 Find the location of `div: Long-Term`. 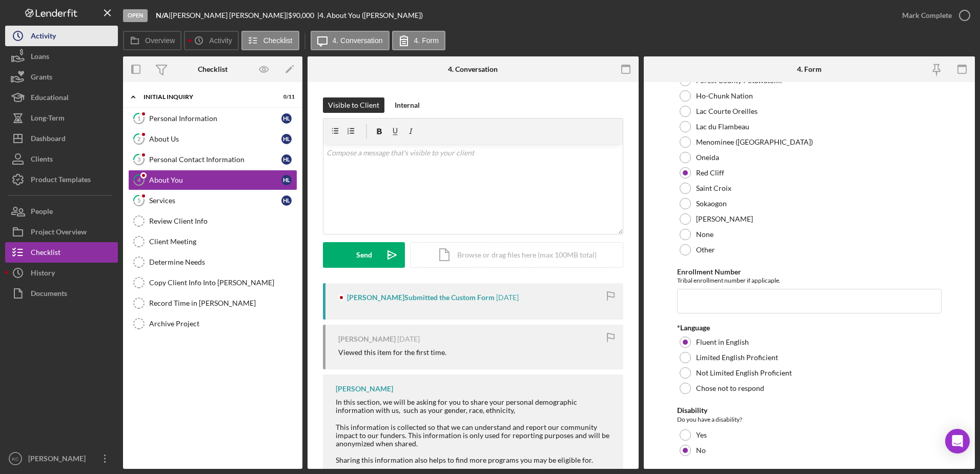

div: Long-Term is located at coordinates (48, 119).